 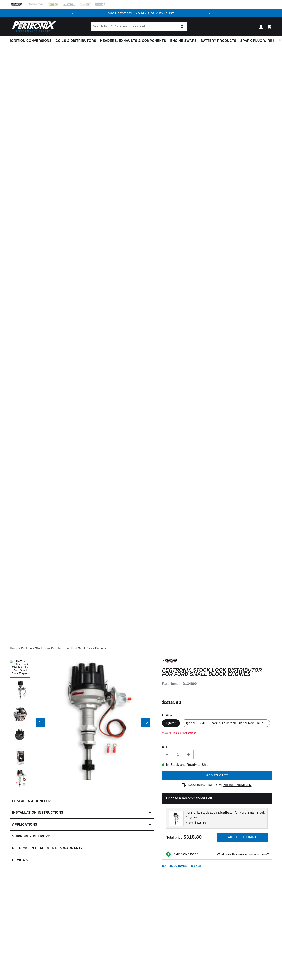 What do you see at coordinates (222, 854) in the screenshot?
I see `button: EMISSIONS CODEWhat does this emissions code mean?` at bounding box center [222, 854].